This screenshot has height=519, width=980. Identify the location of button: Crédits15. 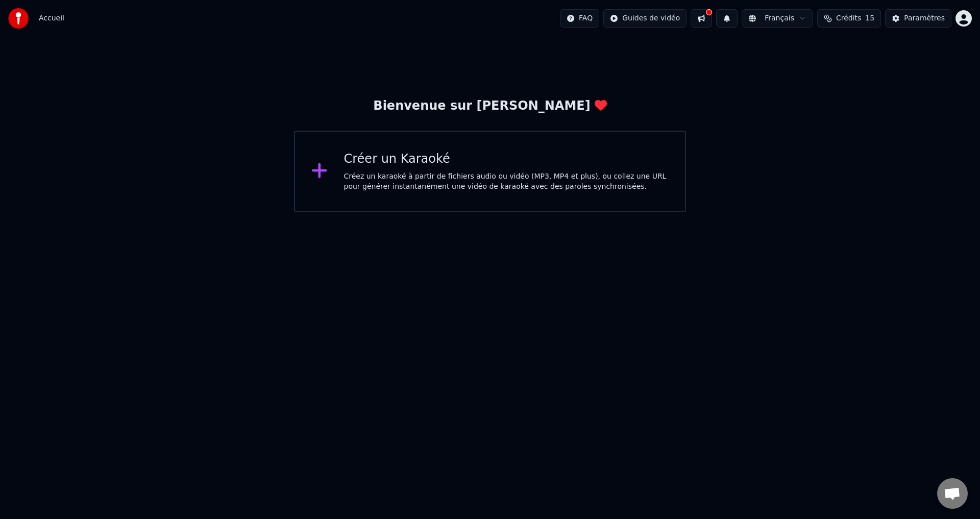
(849, 19).